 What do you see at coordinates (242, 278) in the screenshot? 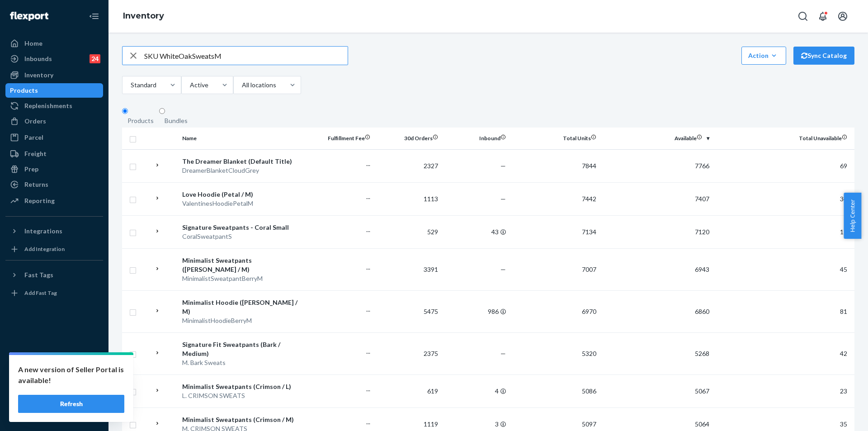
I see `div: MinimalistSweatpantBerryM` at bounding box center [242, 278].